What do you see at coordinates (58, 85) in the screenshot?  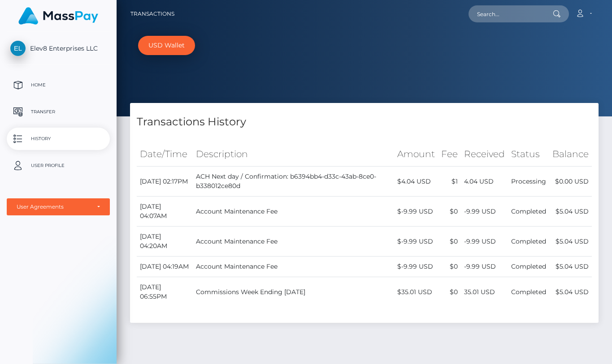 I see `p: Home` at bounding box center [58, 85].